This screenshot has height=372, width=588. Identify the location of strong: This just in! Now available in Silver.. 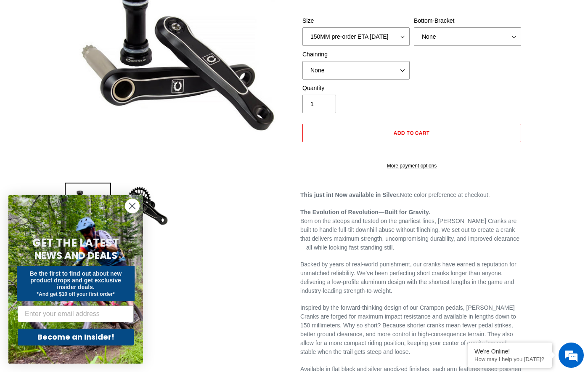
(350, 195).